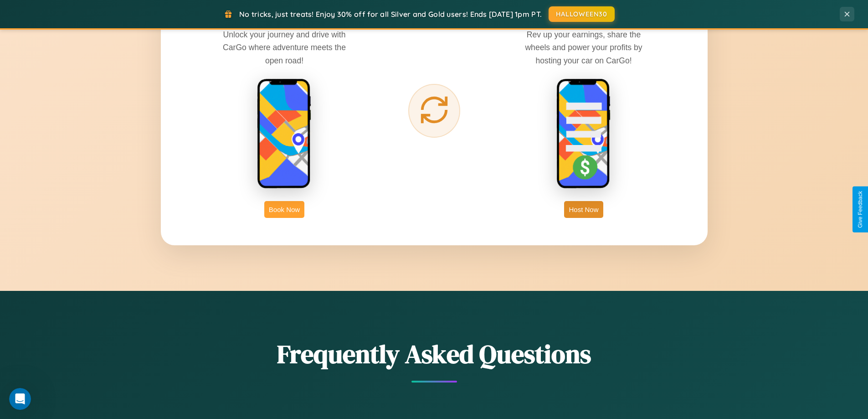  Describe the element at coordinates (284, 209) in the screenshot. I see `button: Book Now` at that location.